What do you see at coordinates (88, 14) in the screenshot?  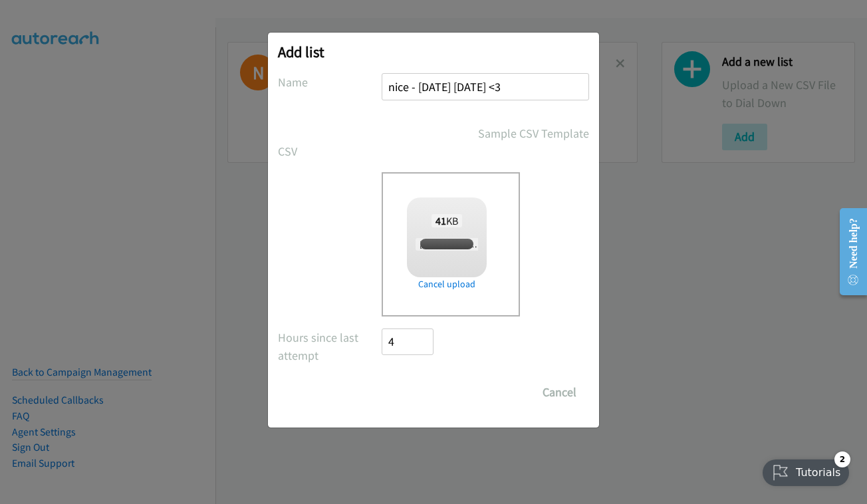 I see `upt-list-badge: 2` at bounding box center [88, 14].